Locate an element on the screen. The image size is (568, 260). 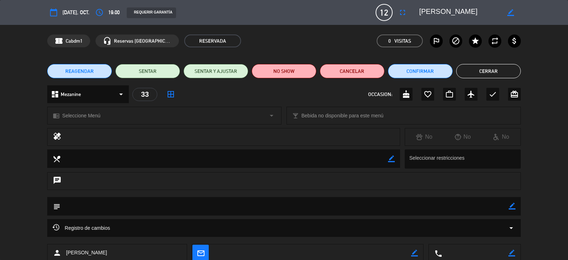
i: calendar_today is located at coordinates (54, 12).